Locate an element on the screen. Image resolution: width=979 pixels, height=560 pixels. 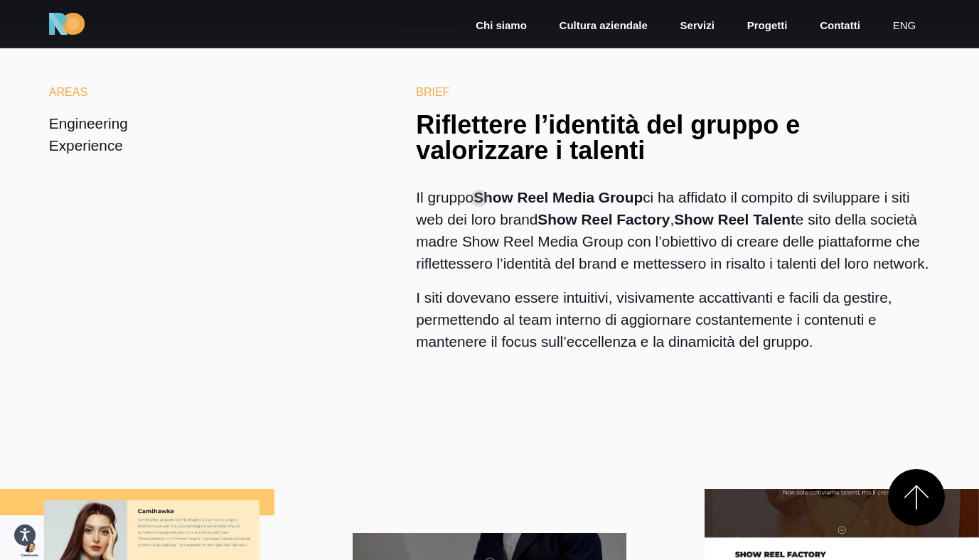
h6: Areas is located at coordinates (232, 92).